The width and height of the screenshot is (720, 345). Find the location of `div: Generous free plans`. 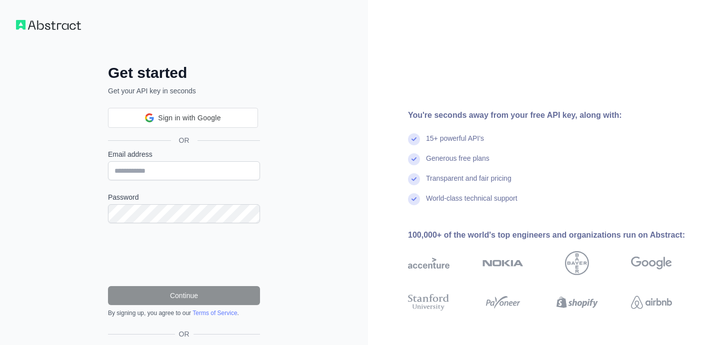

div: Generous free plans is located at coordinates (457, 163).